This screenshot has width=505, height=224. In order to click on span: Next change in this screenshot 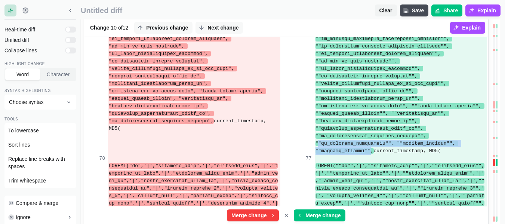, I will do `click(223, 28)`.